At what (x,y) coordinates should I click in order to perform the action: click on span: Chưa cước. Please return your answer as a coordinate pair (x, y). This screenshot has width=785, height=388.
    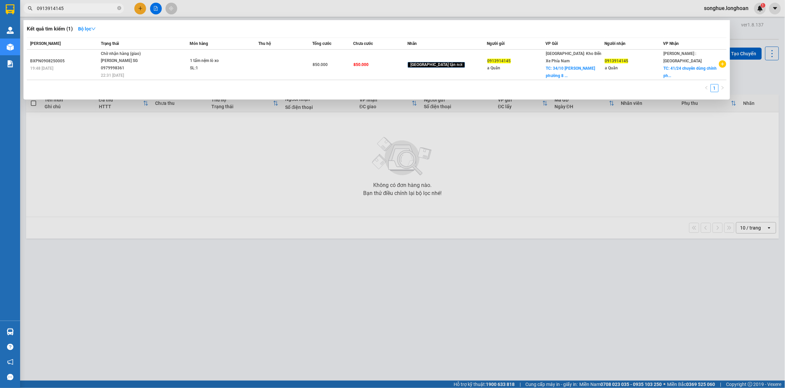
    Looking at the image, I should click on (363, 44).